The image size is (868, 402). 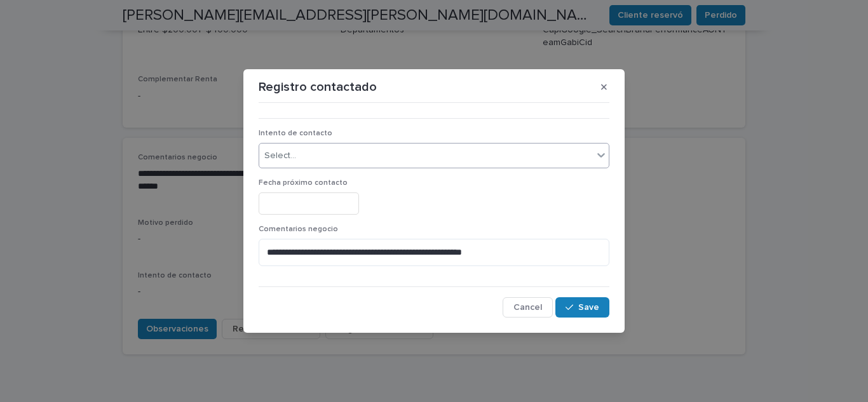 What do you see at coordinates (298, 229) in the screenshot?
I see `span: Comentarios negocio` at bounding box center [298, 229].